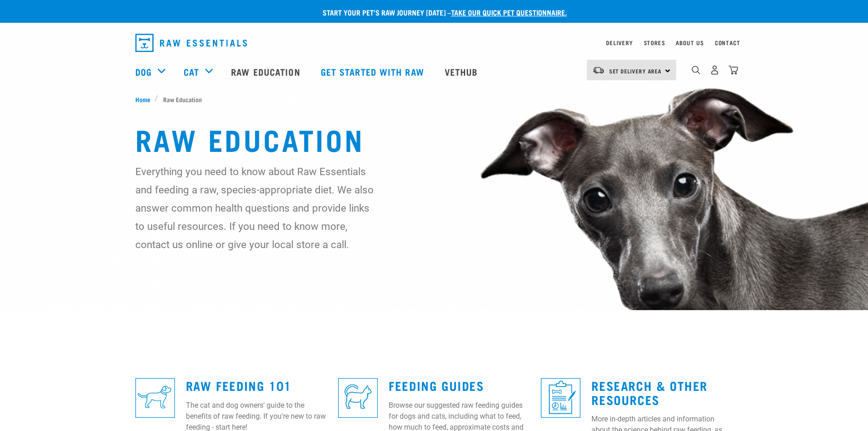  Describe the element at coordinates (649, 392) in the screenshot. I see `a: Research & Other Resources` at that location.